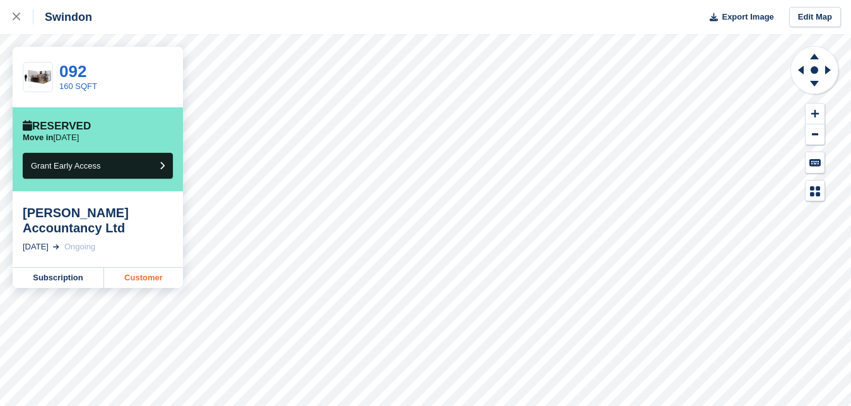  What do you see at coordinates (62, 17) in the screenshot?
I see `div: Swindon` at bounding box center [62, 17].